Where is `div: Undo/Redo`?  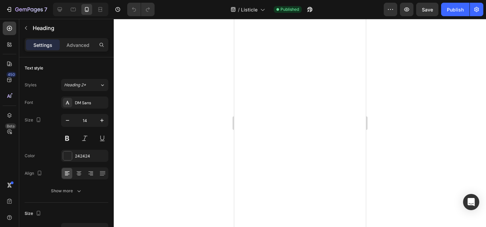 div: Undo/Redo is located at coordinates (141, 9).